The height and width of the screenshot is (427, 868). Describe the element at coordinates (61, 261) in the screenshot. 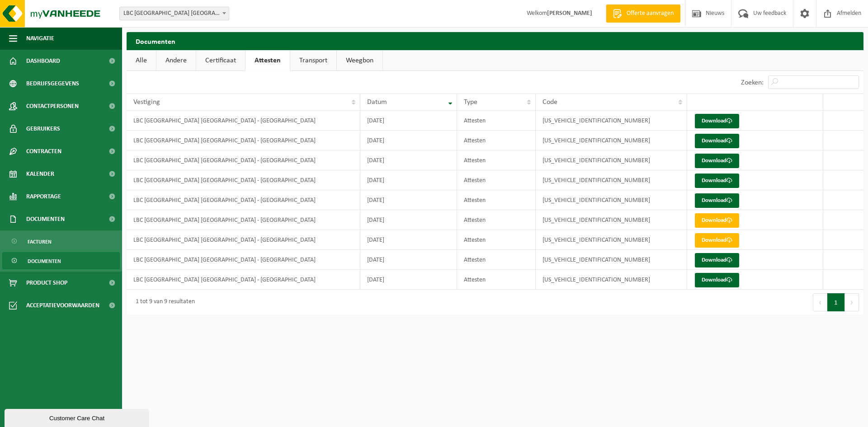

I see `a: Documenten` at that location.